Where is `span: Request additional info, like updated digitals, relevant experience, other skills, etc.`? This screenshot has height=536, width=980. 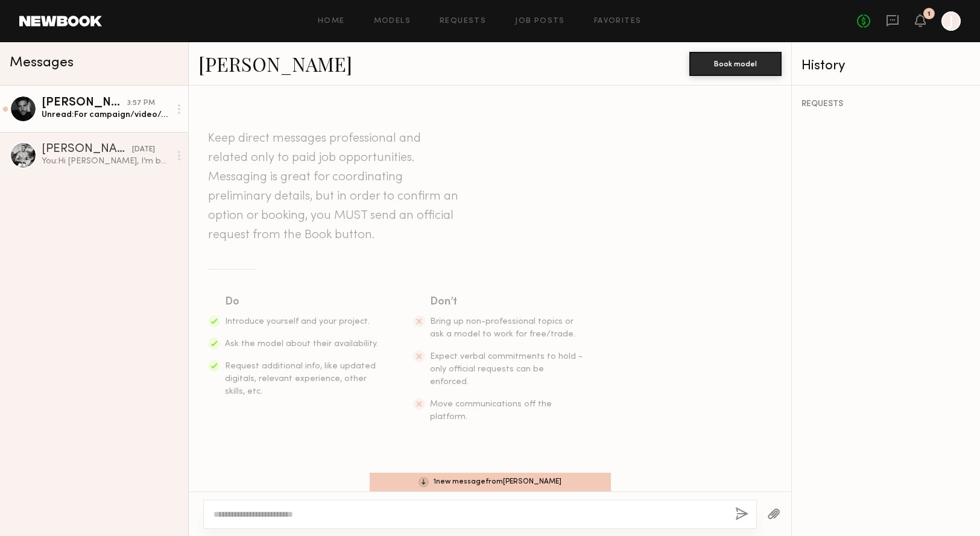
span: Request additional info, like updated digitals, relevant experience, other skills, etc. is located at coordinates (301, 379).